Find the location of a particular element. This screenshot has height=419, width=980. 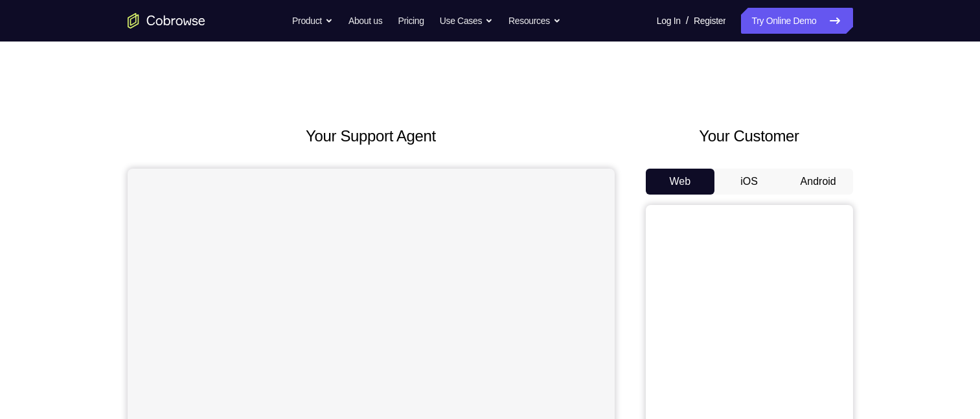

button: iOS is located at coordinates (749, 182).